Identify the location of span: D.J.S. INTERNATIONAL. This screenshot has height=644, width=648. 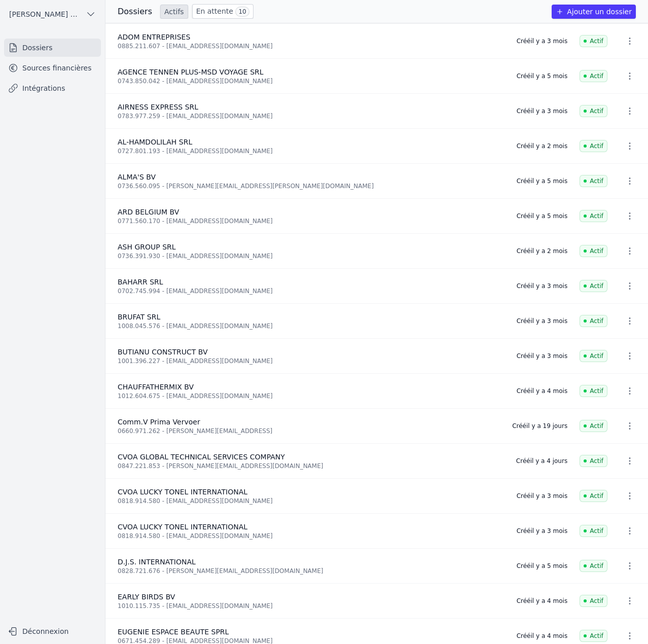
(157, 562).